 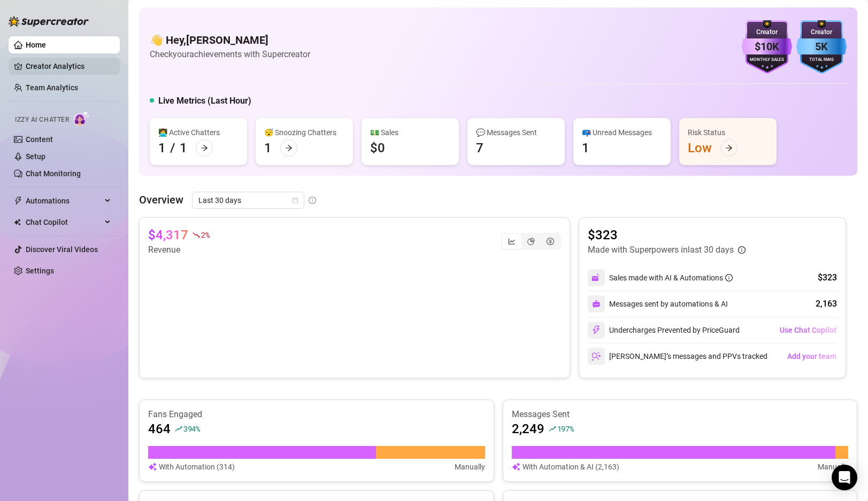 I want to click on div: Open Intercom Messenger, so click(x=844, y=477).